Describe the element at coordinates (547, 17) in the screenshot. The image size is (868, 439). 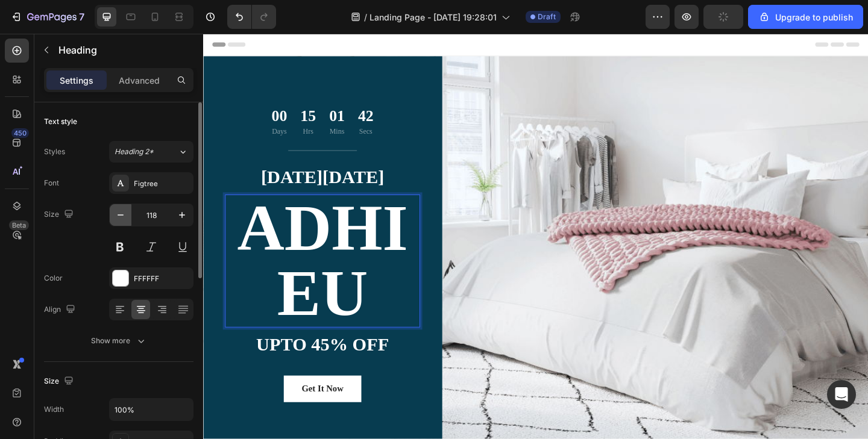
I see `span: Draft` at that location.